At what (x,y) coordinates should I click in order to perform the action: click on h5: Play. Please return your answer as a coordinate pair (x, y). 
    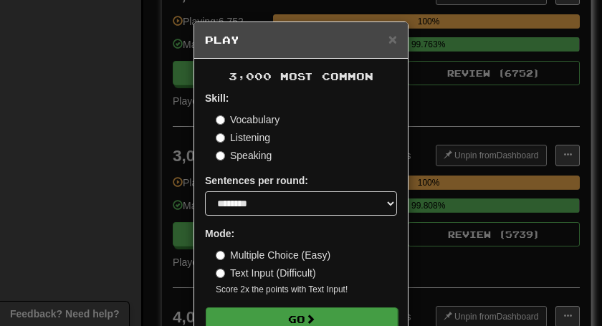
    Looking at the image, I should click on (301, 40).